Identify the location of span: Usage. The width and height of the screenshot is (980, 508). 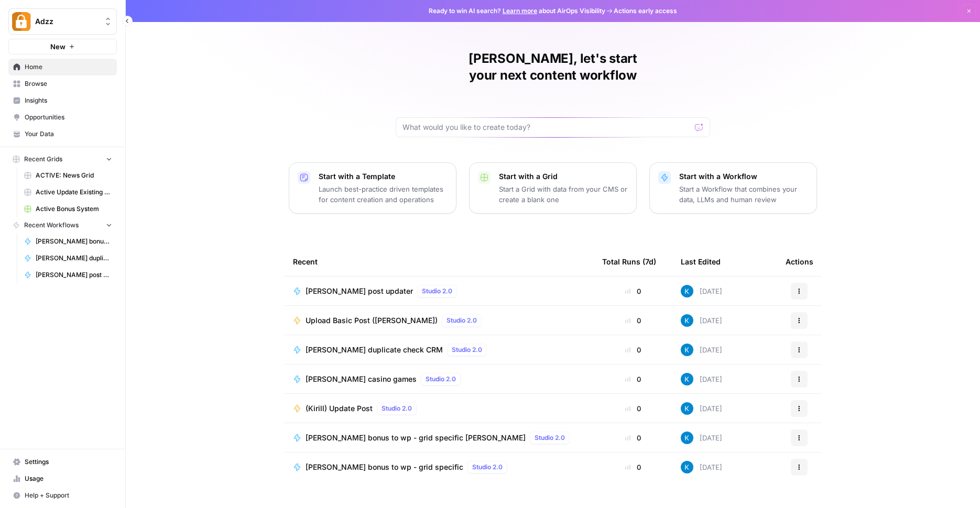
(68, 479).